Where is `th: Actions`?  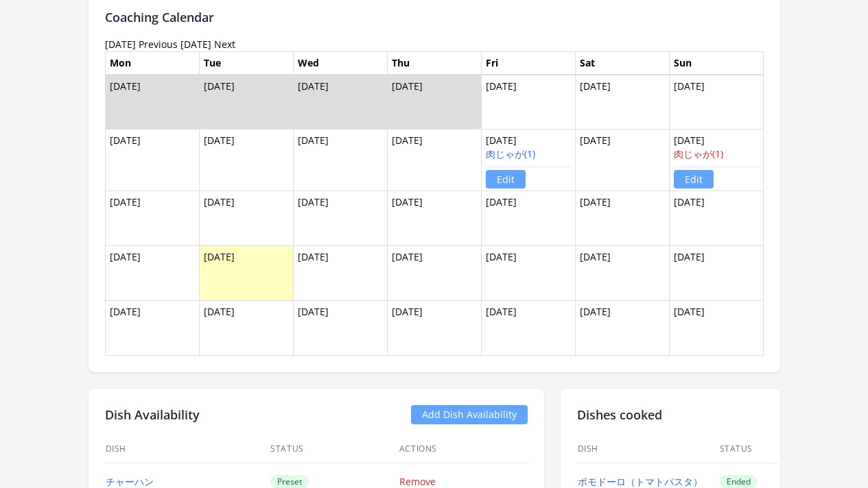 th: Actions is located at coordinates (463, 449).